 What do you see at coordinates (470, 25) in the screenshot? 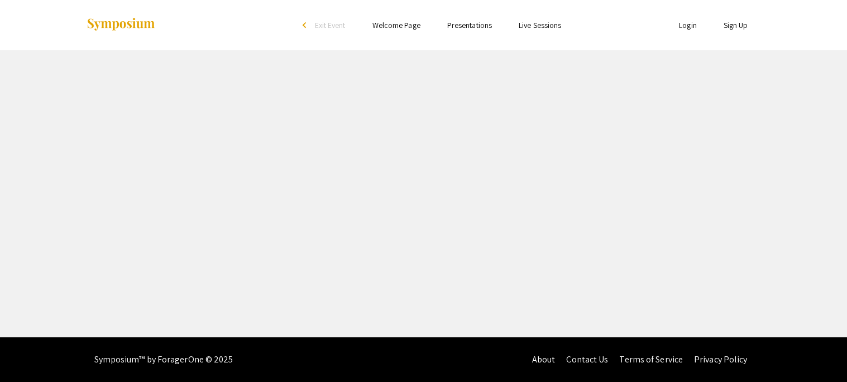
I see `a: Presentations` at bounding box center [470, 25].